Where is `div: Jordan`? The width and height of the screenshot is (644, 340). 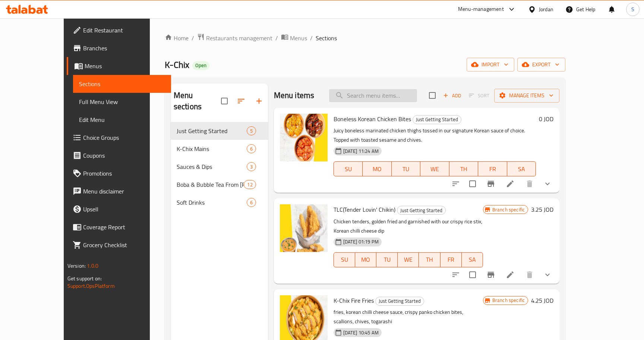 div: Jordan is located at coordinates (546, 9).